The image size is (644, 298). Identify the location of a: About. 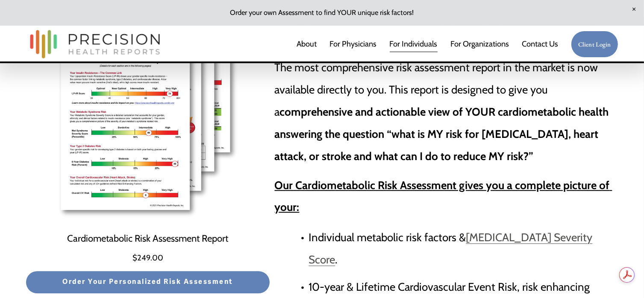
(306, 44).